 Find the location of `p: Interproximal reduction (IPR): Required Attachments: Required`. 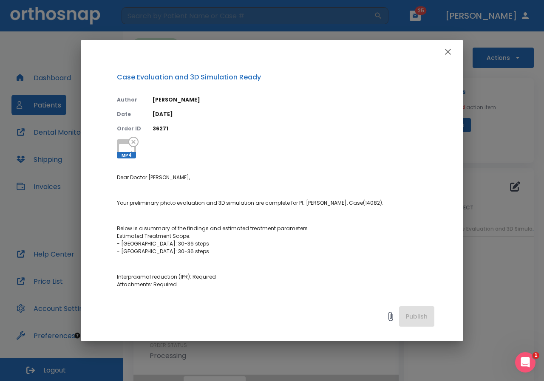

p: Interproximal reduction (IPR): Required Attachments: Required is located at coordinates (276, 281).